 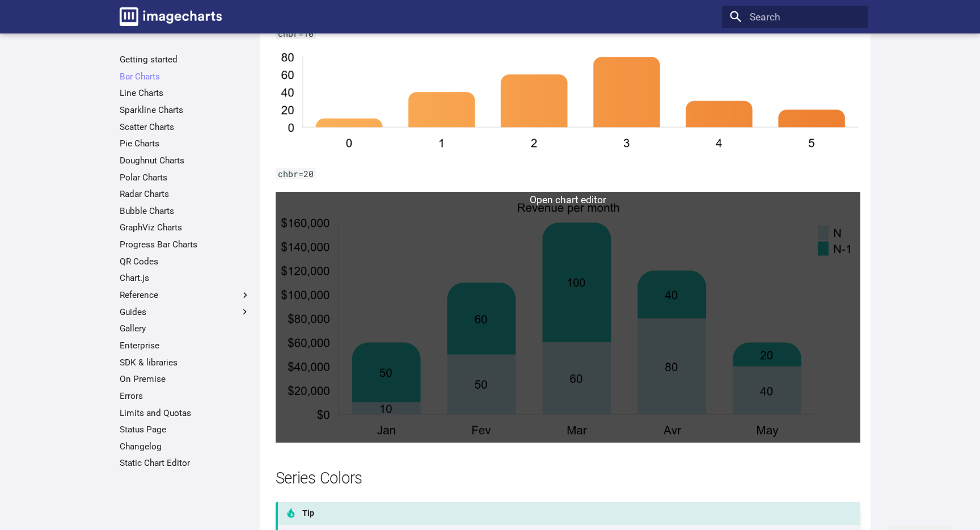 What do you see at coordinates (185, 161) in the screenshot?
I see `a: Doughnut Charts` at bounding box center [185, 161].